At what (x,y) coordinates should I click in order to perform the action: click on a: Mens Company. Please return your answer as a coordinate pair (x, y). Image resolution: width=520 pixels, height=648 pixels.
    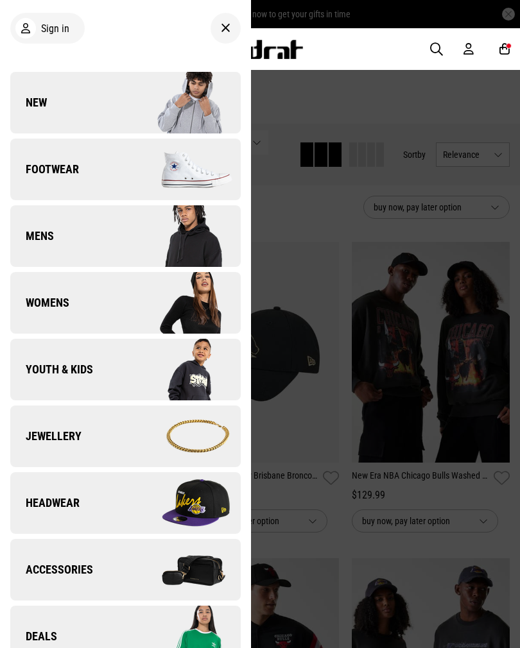
    Looking at the image, I should click on (125, 236).